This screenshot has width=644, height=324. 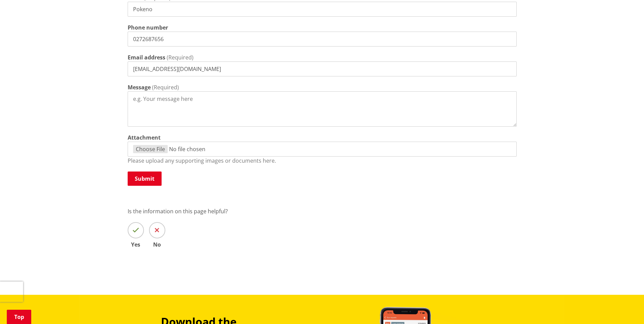 I want to click on p: Please upload any supporting images or documents here., so click(x=322, y=161).